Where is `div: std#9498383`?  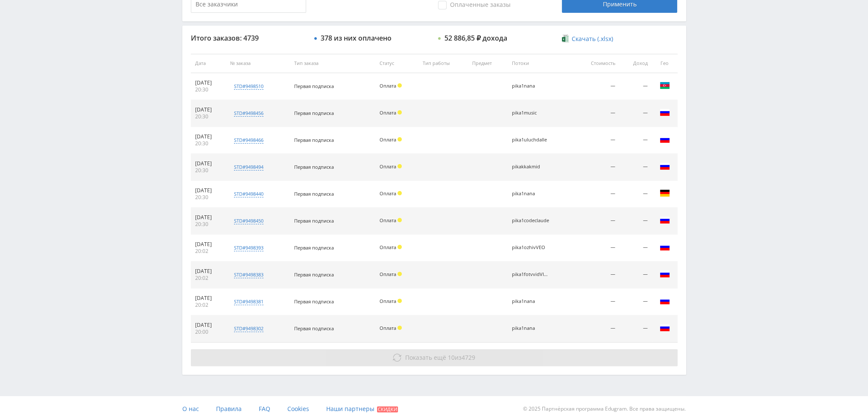 div: std#9498383 is located at coordinates (248, 275).